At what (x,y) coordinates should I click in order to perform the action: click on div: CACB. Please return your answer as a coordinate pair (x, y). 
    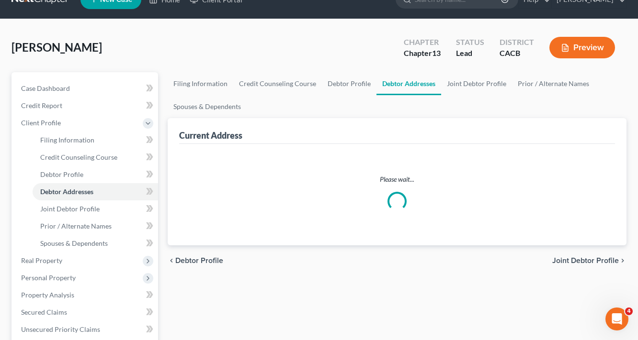
    Looking at the image, I should click on (517, 53).